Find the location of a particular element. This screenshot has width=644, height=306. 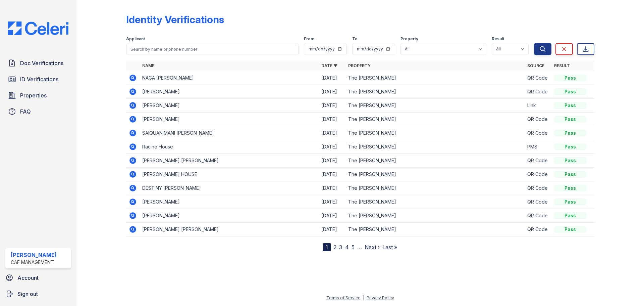

div: 1 is located at coordinates (327, 247).